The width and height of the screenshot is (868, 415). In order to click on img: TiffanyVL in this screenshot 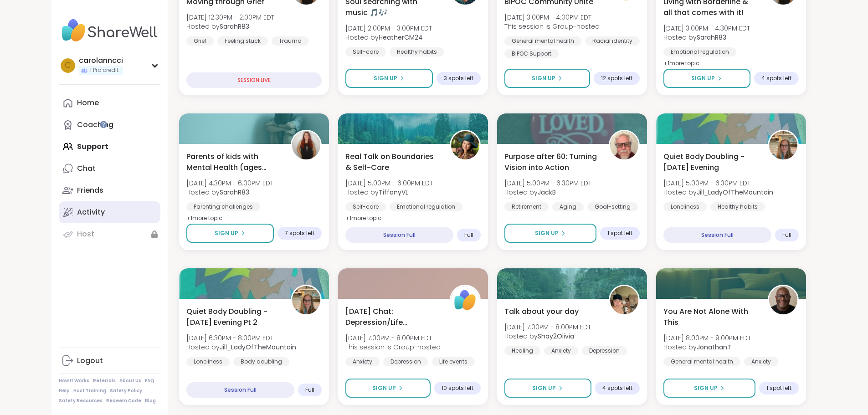, I will do `click(465, 145)`.